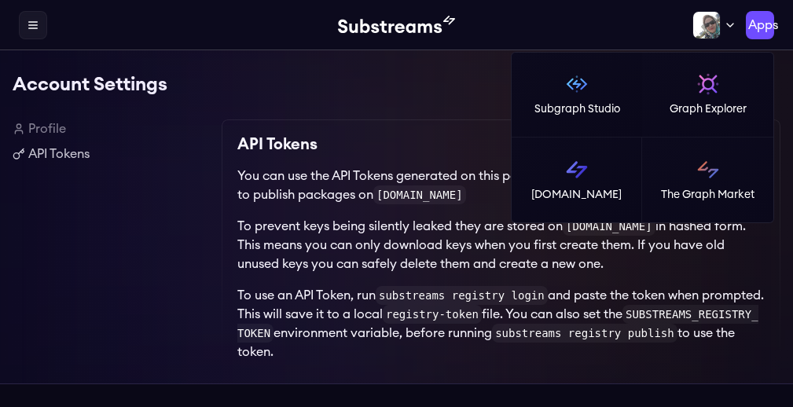 This screenshot has width=793, height=407. Describe the element at coordinates (707, 195) in the screenshot. I see `p: The Graph Market` at that location.